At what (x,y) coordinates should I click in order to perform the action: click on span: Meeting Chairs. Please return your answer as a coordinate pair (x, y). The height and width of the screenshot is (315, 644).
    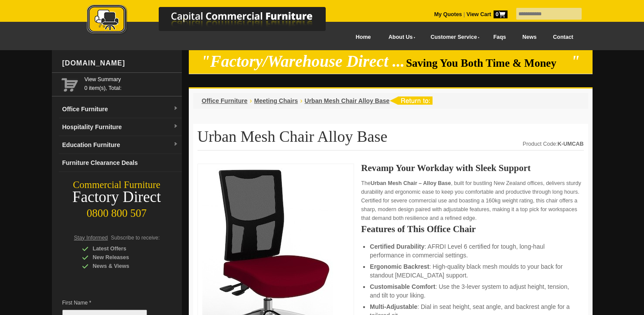
    Looking at the image, I should click on (276, 101).